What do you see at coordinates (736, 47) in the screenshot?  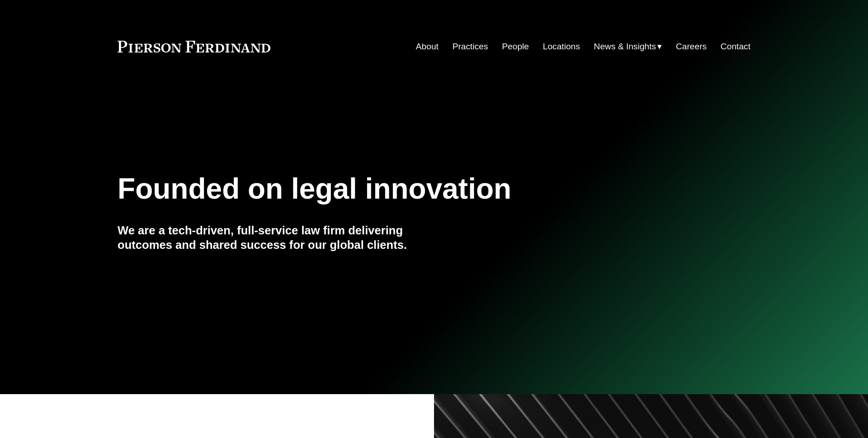 I see `a: Contact` at bounding box center [736, 47].